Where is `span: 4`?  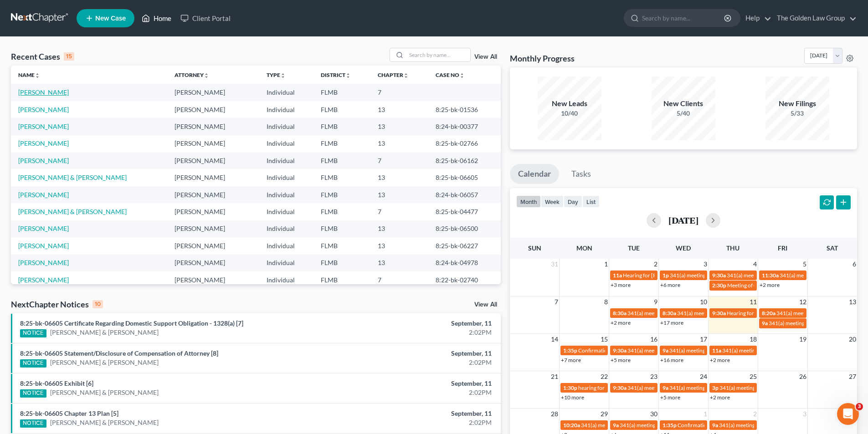
span: 4 is located at coordinates (755, 264).